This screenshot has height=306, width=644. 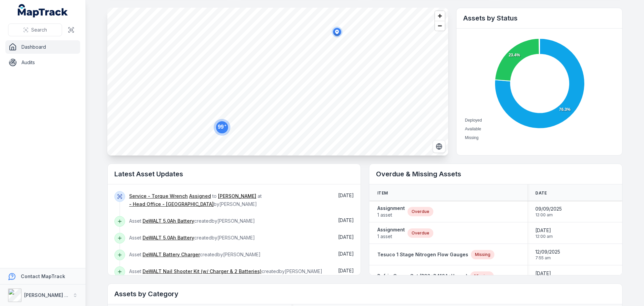 What do you see at coordinates (547, 254) in the screenshot?
I see `time: 9/12/2025, 7:55:11 AM` at bounding box center [547, 254].